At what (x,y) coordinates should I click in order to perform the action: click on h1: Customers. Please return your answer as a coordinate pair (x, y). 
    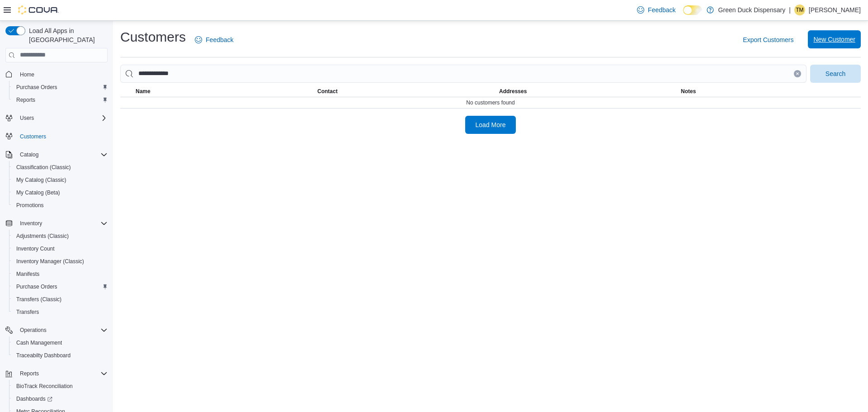
    Looking at the image, I should click on (153, 37).